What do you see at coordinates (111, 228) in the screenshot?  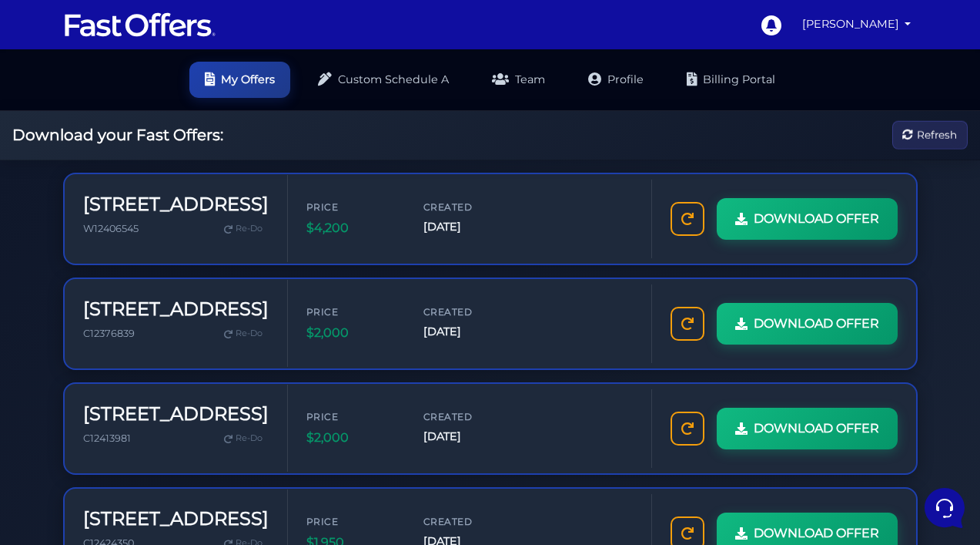 I see `span: W12406545` at bounding box center [111, 228].